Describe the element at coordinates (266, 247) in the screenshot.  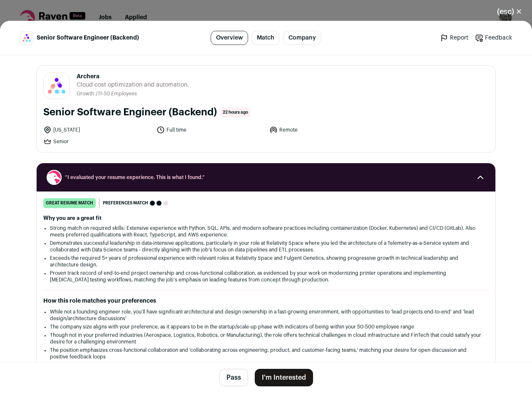
I see `li: Demonstrates successful leadership in data-intensive applications, particularly in your role at R...` at that location.